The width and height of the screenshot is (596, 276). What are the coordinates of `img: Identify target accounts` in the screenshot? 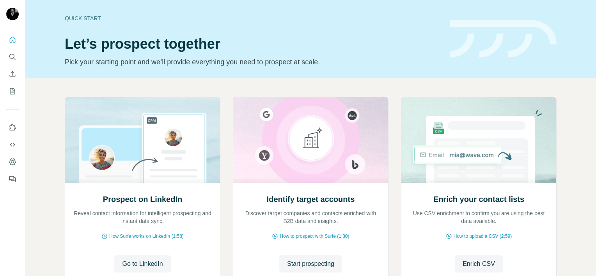 It's located at (310, 140).